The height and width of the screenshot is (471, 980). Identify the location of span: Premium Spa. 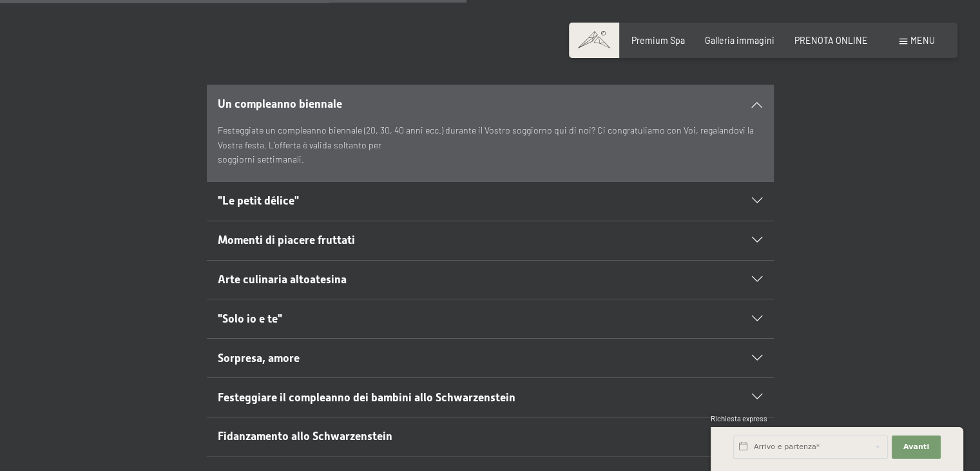
(658, 40).